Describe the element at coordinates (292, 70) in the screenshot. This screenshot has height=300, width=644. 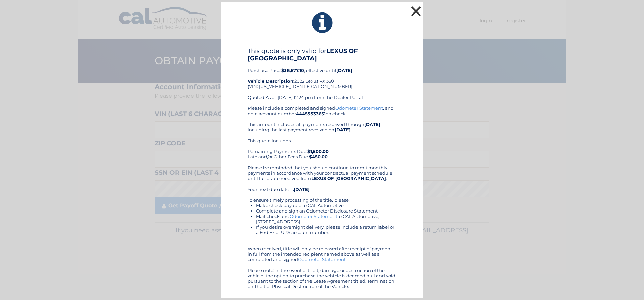
I see `b: $36,677.10` at that location.